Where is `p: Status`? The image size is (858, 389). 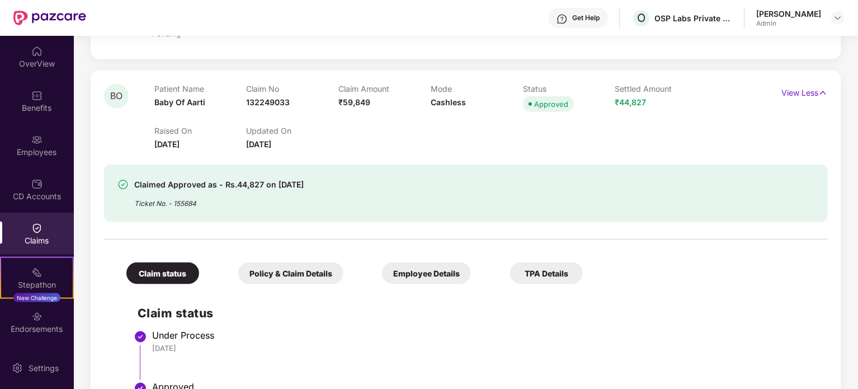
p: Status is located at coordinates (569, 88).